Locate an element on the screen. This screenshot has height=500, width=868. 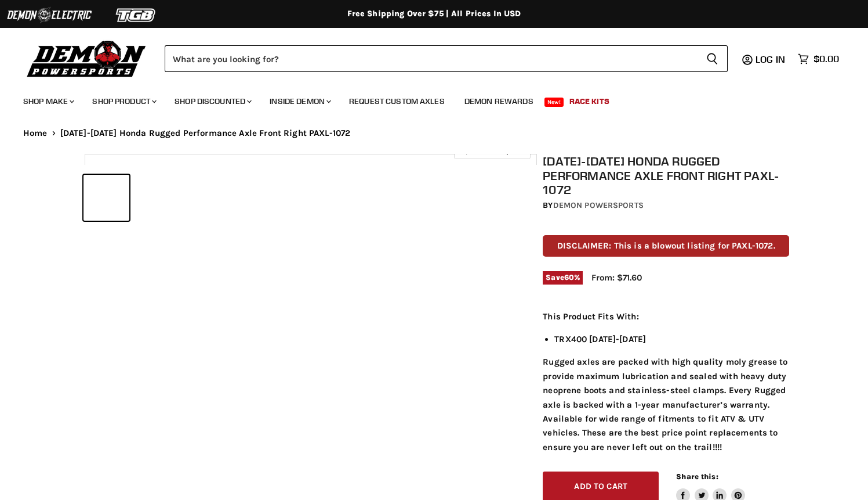
a: Shop Make is located at coordinates (48, 101).